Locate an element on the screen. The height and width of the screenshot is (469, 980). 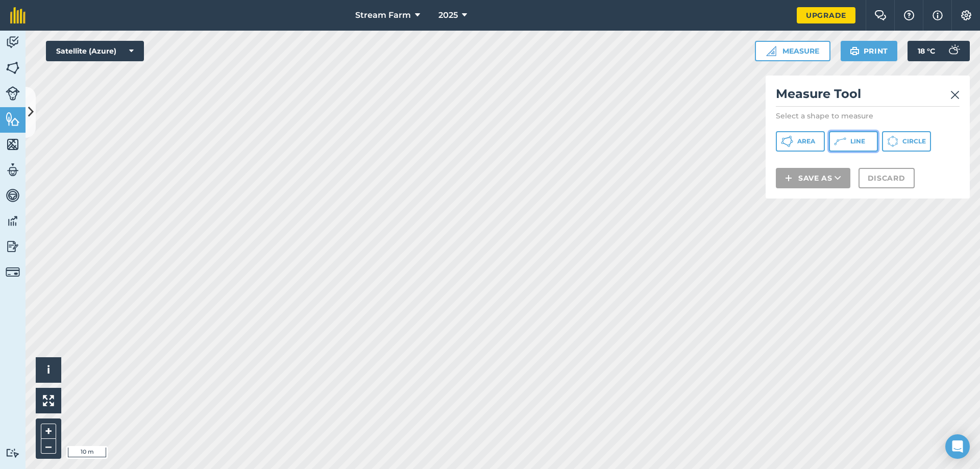
button: Area is located at coordinates (800, 142).